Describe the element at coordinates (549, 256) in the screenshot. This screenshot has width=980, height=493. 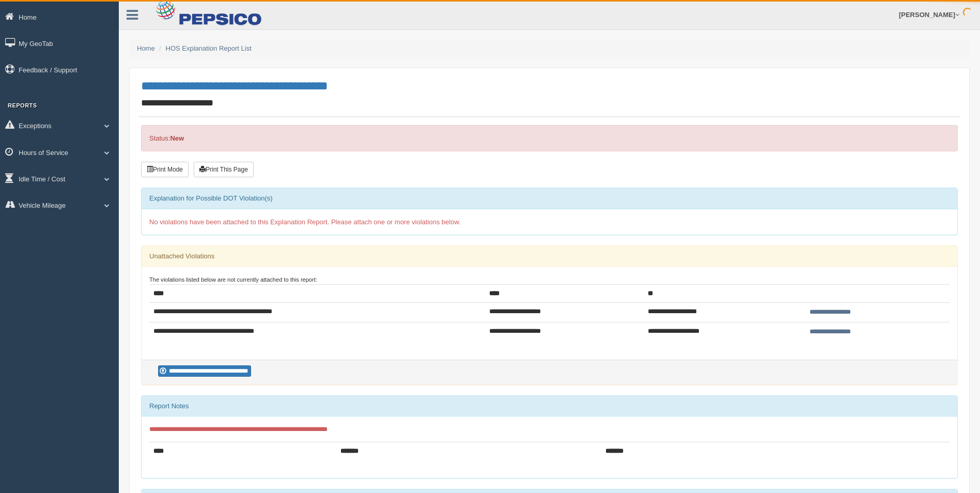
I see `div: Unattached Violations` at that location.